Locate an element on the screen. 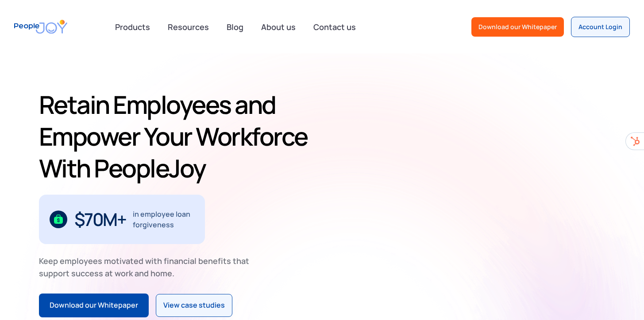 Image resolution: width=644 pixels, height=320 pixels. div: View case studies is located at coordinates (194, 306).